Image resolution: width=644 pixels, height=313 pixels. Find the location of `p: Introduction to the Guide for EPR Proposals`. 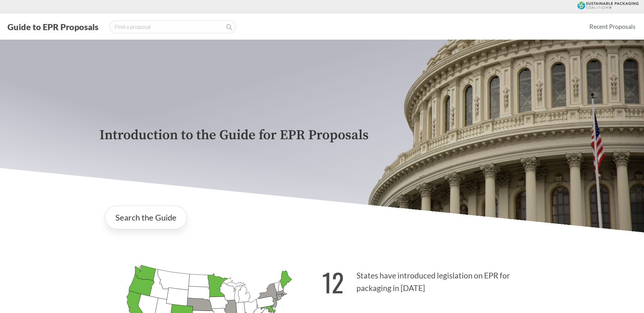

p: Introduction to the Guide for EPR Proposals is located at coordinates (322, 135).